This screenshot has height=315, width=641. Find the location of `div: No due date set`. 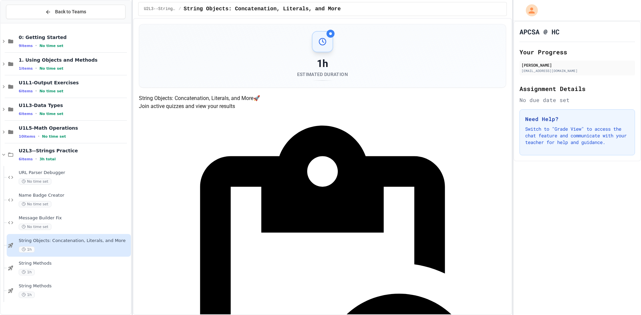

div: No due date set is located at coordinates (577, 100).